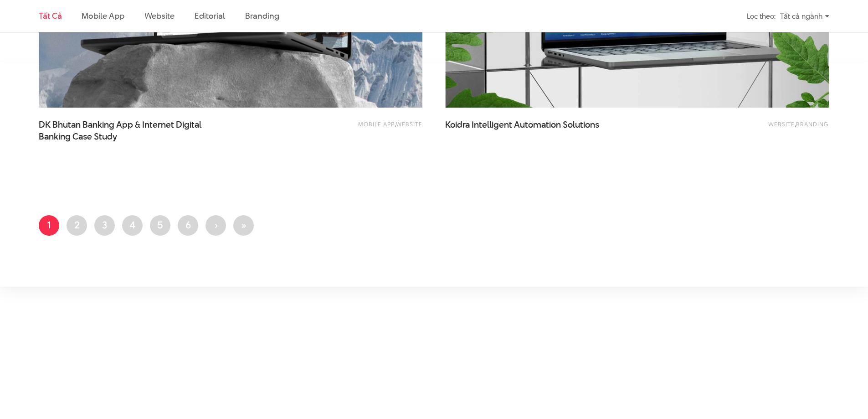 The height and width of the screenshot is (419, 868). I want to click on a: 3, so click(104, 225).